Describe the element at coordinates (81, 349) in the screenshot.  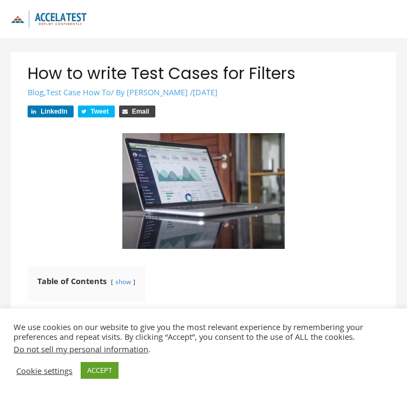
I see `a: Do not sell my personal information` at that location.